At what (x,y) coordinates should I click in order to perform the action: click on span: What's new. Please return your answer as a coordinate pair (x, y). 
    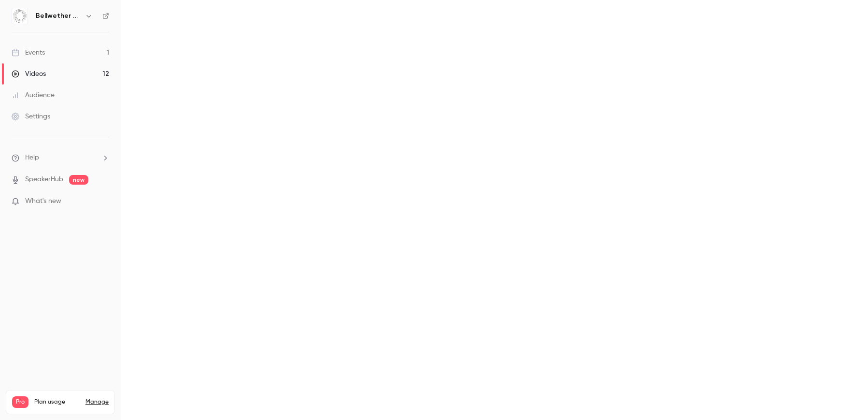
    Looking at the image, I should click on (43, 201).